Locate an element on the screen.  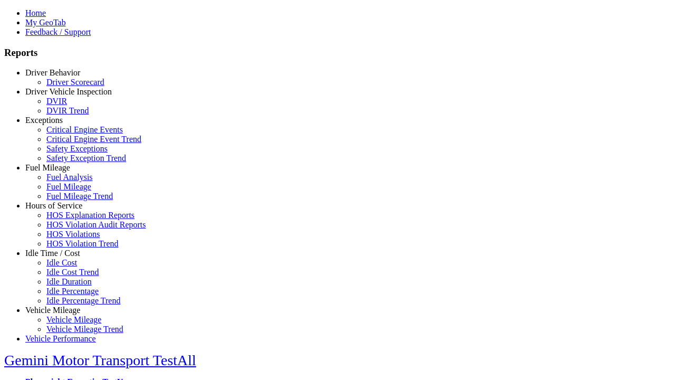
a: Gemini Motor Transport TestAll is located at coordinates (100, 360).